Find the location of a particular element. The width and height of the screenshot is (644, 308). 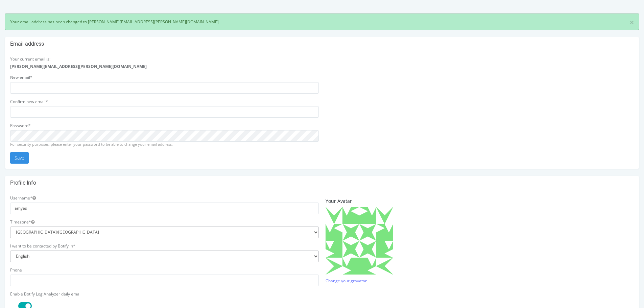

label: New email* is located at coordinates (21, 77).